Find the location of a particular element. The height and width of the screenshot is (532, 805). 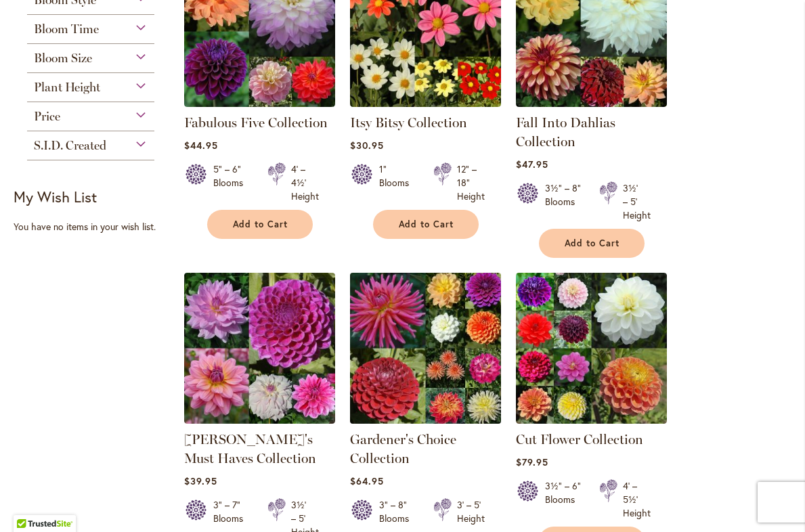

div: You have no items in your wish list. is located at coordinates (94, 227).